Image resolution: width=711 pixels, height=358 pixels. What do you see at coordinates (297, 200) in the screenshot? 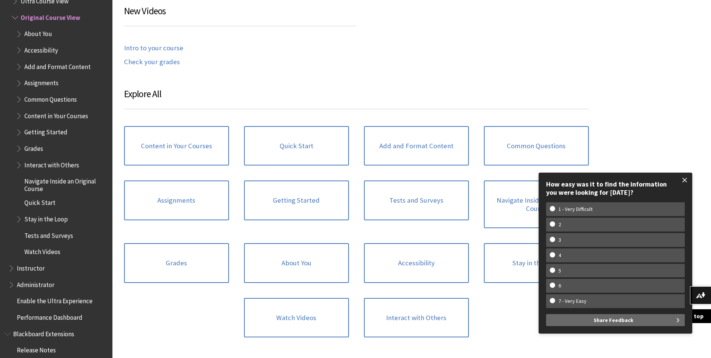
I see `a: Getting Started` at bounding box center [297, 200].